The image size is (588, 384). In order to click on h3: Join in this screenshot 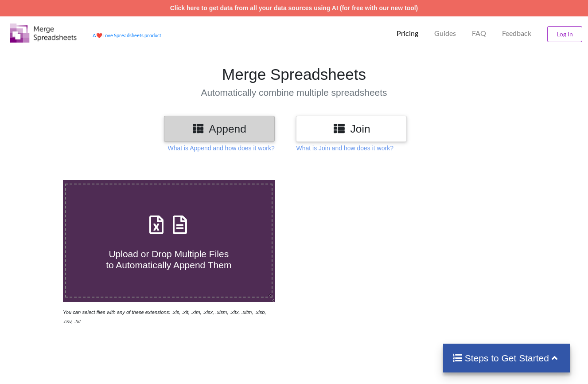, I will do `click(351, 128)`.